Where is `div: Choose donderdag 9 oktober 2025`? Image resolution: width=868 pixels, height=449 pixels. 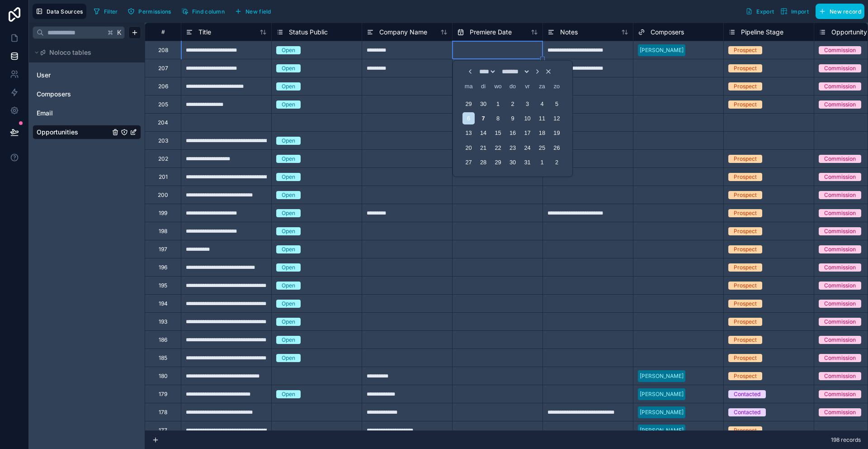 div: Choose donderdag 9 oktober 2025 is located at coordinates (512, 118).